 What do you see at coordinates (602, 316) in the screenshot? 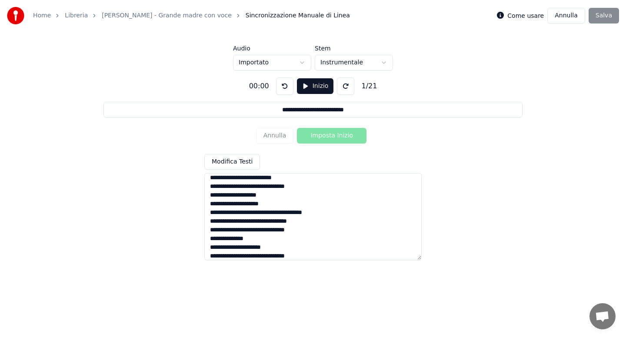
I see `div: Aprire la chat` at bounding box center [602, 316].